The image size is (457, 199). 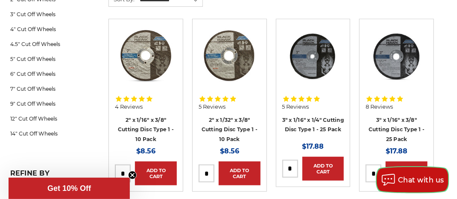 I want to click on a: 3" Cut Off Wheels, so click(x=50, y=14).